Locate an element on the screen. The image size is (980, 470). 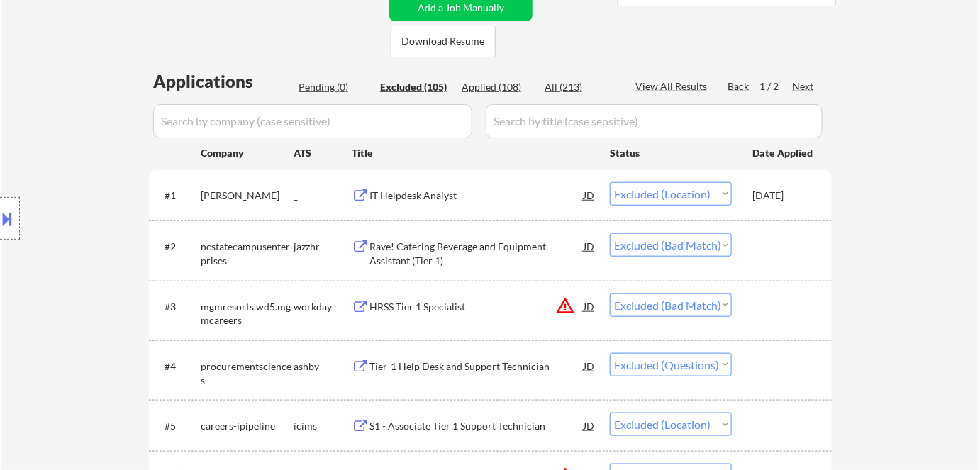
div: S1 - Associate Tier 1 Support Technician is located at coordinates (477, 426).